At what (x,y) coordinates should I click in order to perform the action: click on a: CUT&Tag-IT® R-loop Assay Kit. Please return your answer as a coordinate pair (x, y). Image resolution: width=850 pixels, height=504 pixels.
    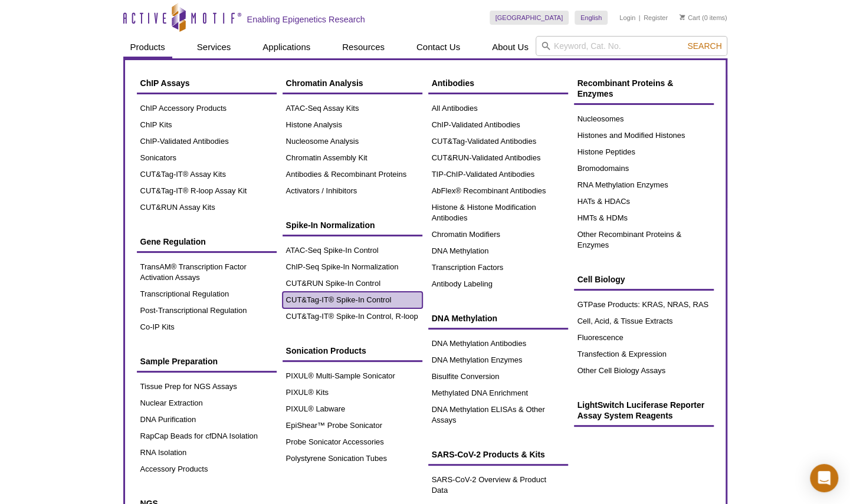
    Looking at the image, I should click on (206, 191).